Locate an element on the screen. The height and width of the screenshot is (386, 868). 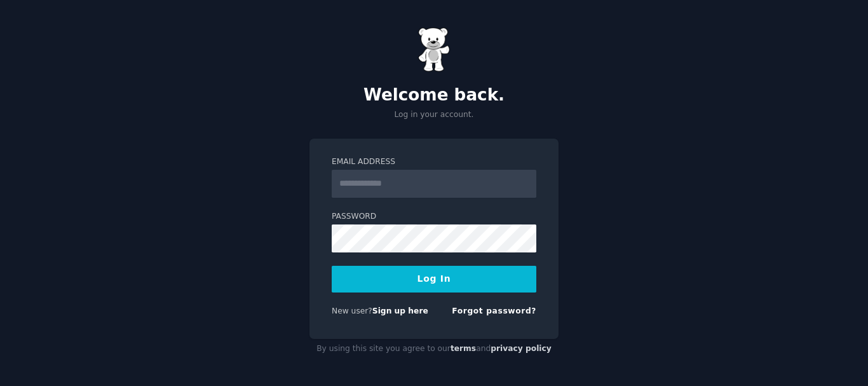
label: Password is located at coordinates (434, 216).